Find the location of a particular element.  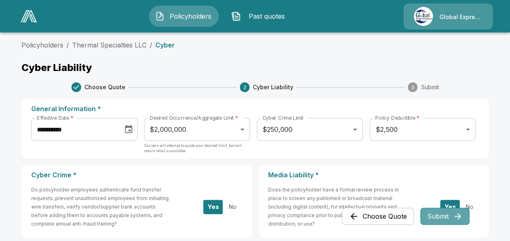

label: Policy Deductible is located at coordinates (398, 118).